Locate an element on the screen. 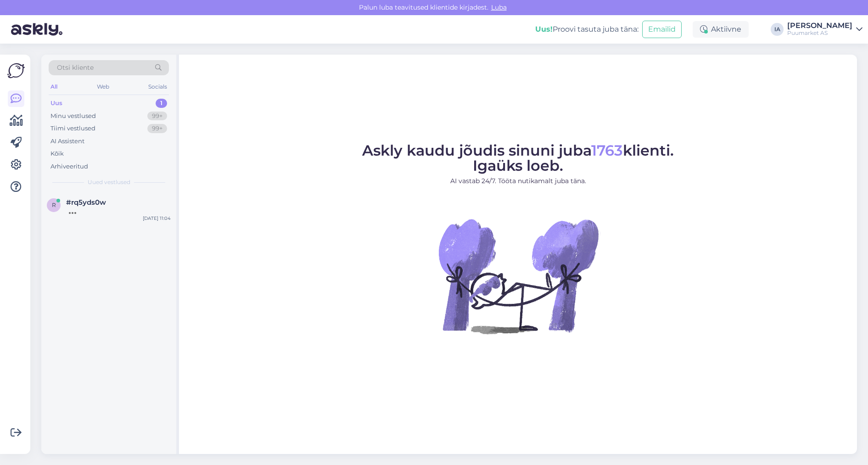  span: Otsi kliente is located at coordinates (75, 68).